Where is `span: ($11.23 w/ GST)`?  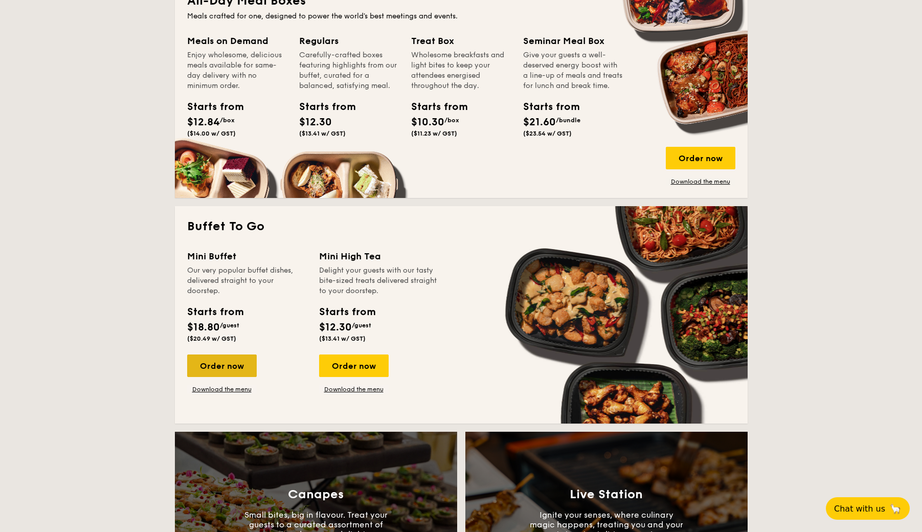
span: ($11.23 w/ GST) is located at coordinates (434, 133).